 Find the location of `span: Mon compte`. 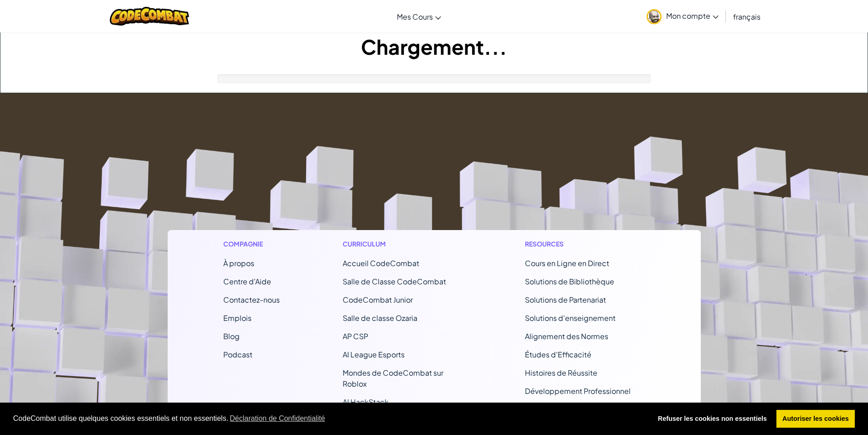

span: Mon compte is located at coordinates (692, 16).